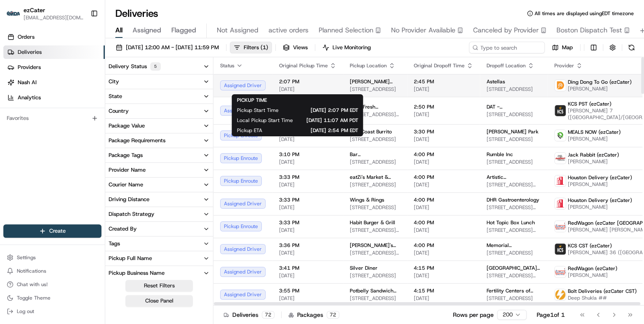 This screenshot has width=644, height=324. I want to click on div: Page 1 of 1, so click(550, 315).